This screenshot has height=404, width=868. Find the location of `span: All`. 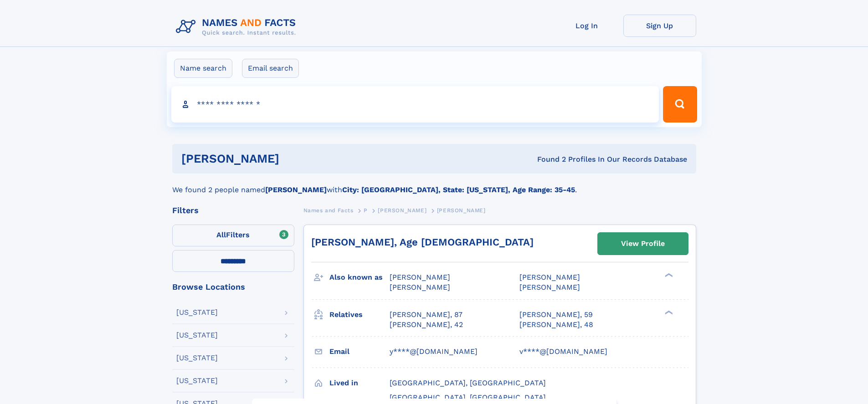

span: All is located at coordinates (221, 235).